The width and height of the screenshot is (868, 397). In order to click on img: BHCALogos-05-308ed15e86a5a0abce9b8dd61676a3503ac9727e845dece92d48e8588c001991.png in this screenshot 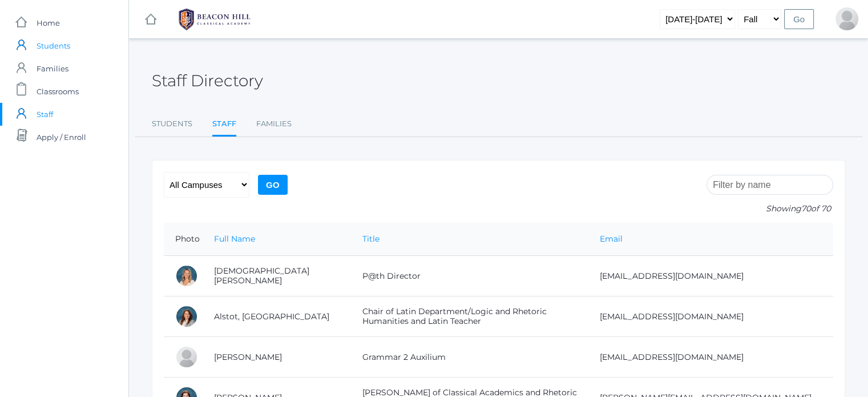, I will do `click(215, 19)`.